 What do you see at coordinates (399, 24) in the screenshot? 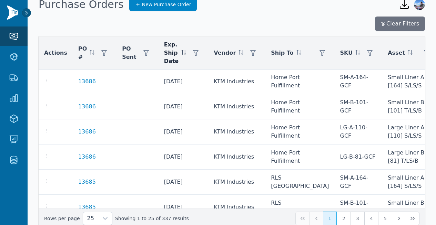
I see `button: Clear Filters` at bounding box center [399, 24].